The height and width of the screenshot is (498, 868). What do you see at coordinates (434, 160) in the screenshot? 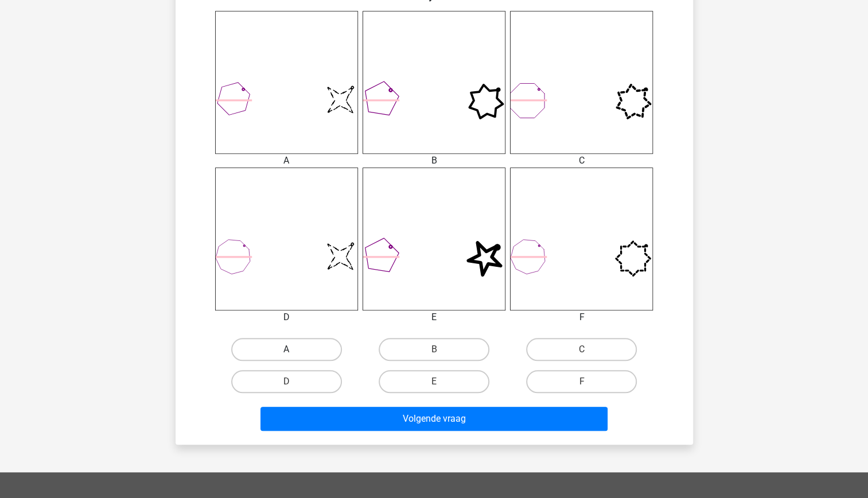
I see `div: B` at bounding box center [434, 160].